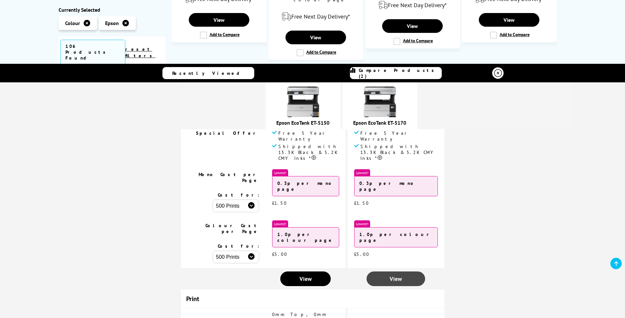  I want to click on span: Special Offer, so click(227, 133).